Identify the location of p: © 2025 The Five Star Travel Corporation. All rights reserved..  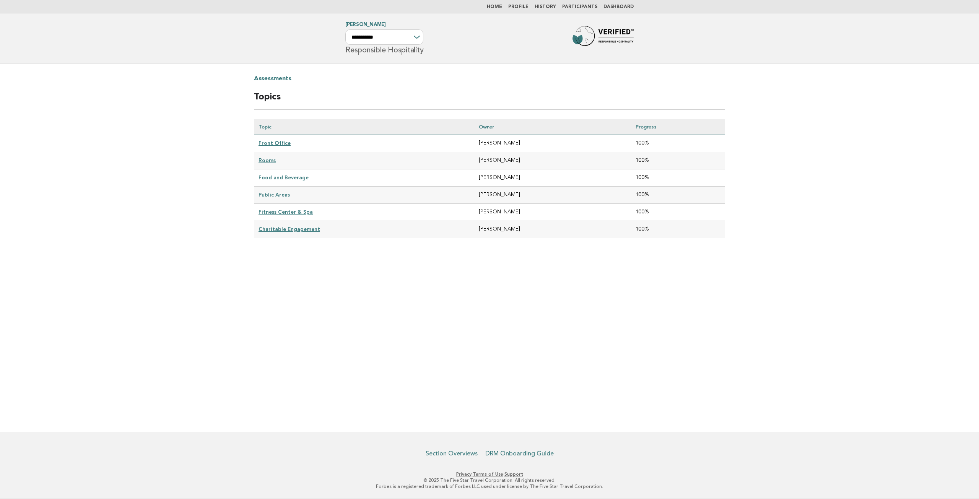
(490, 481).